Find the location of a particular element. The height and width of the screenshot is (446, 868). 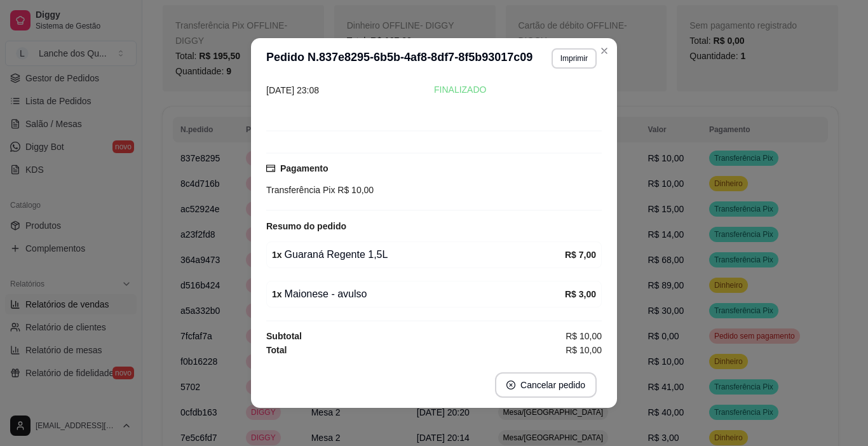

strong: Resumo do pedido is located at coordinates (306, 227).